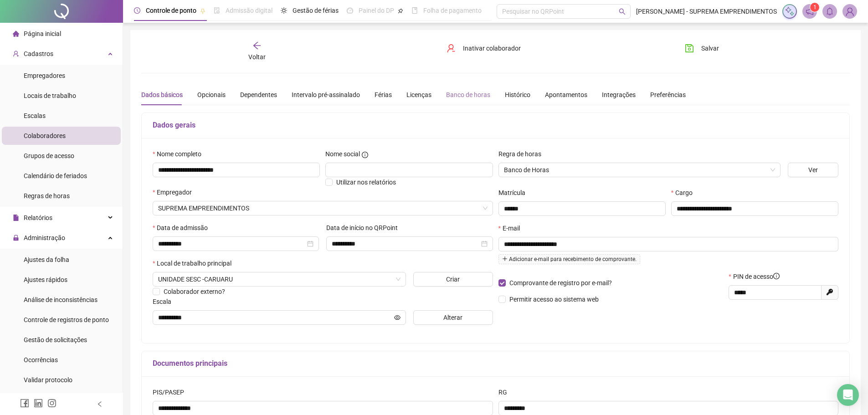 The height and width of the screenshot is (415, 868). What do you see at coordinates (16, 54) in the screenshot?
I see `span: user-add` at bounding box center [16, 54].